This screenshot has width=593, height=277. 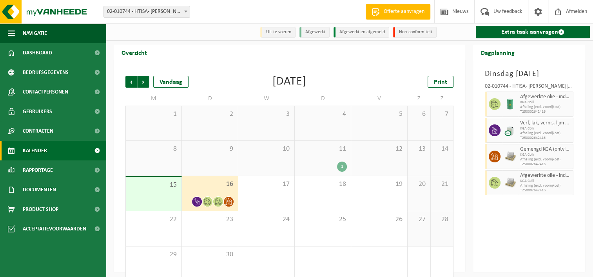 I want to click on a: Print, so click(x=440, y=82).